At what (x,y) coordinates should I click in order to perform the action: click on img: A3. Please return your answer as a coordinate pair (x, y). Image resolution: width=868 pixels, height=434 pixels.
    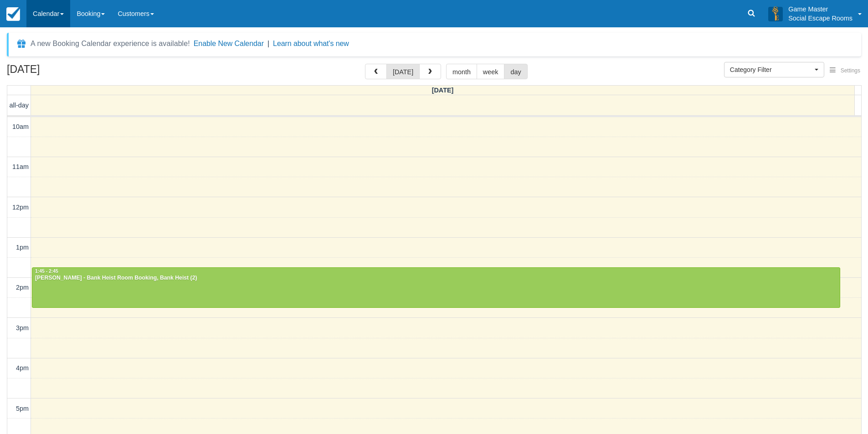
    Looking at the image, I should click on (776, 14).